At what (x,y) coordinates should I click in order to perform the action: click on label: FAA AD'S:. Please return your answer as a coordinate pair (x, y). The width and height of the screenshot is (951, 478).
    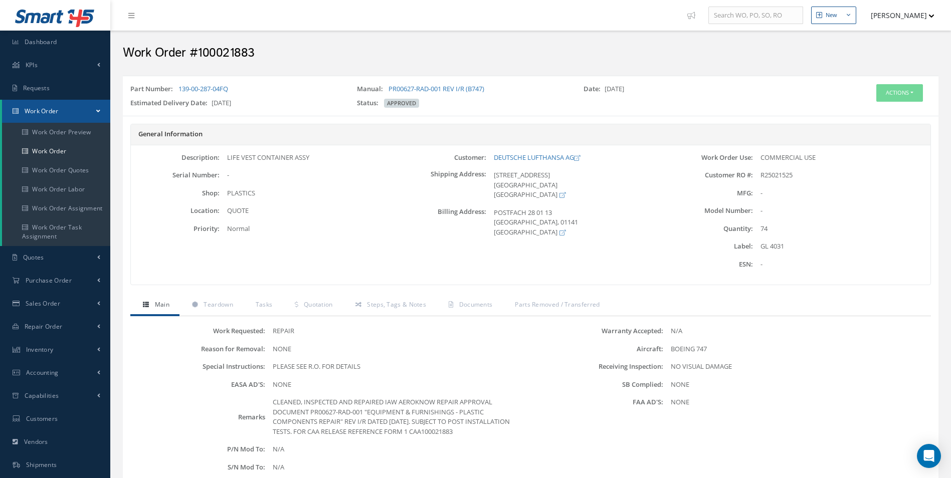
    Looking at the image, I should click on (597, 402).